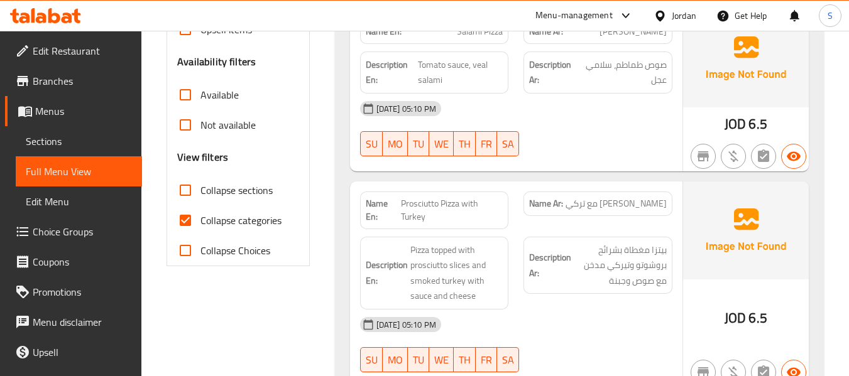  What do you see at coordinates (216, 62) in the screenshot?
I see `h3: Availability filters` at bounding box center [216, 62].